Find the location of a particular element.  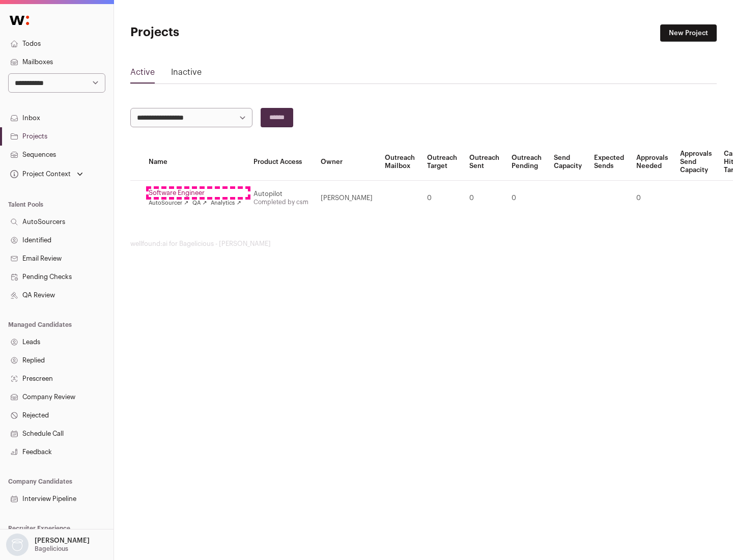

a: New Project is located at coordinates (689, 33).